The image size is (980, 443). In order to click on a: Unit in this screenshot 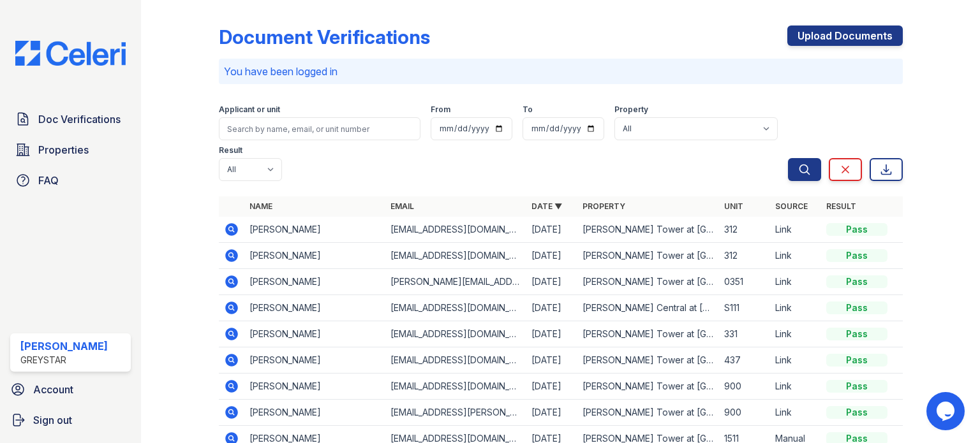, I will do `click(734, 206)`.